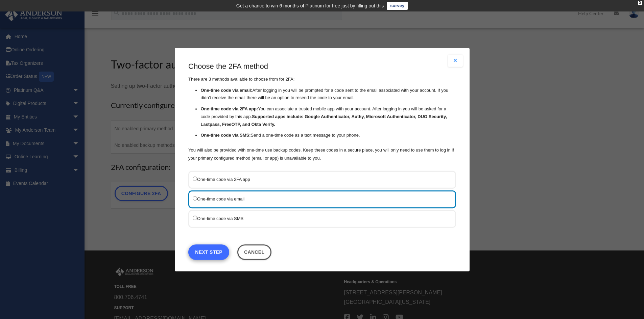  Describe the element at coordinates (319, 218) in the screenshot. I see `label: One-time code via SMS` at that location.